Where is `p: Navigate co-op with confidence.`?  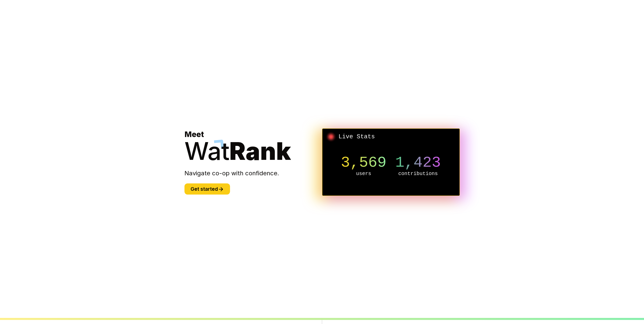
p: Navigate co-op with confidence. is located at coordinates (253, 173).